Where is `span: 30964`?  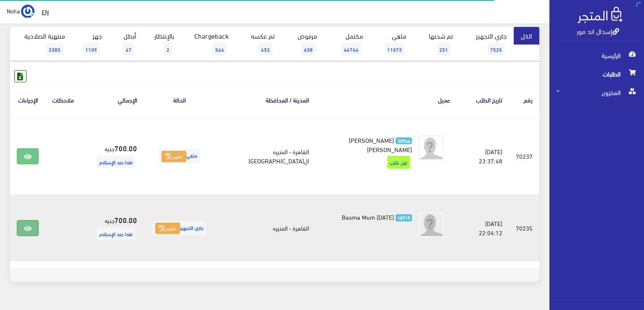
span: 30964 is located at coordinates (404, 141).